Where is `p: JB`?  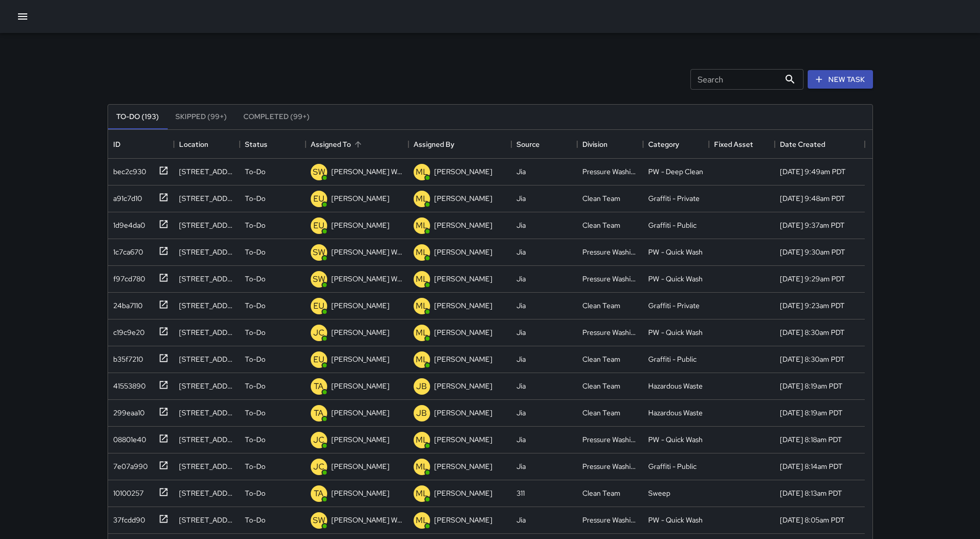
p: JB is located at coordinates (421, 386).